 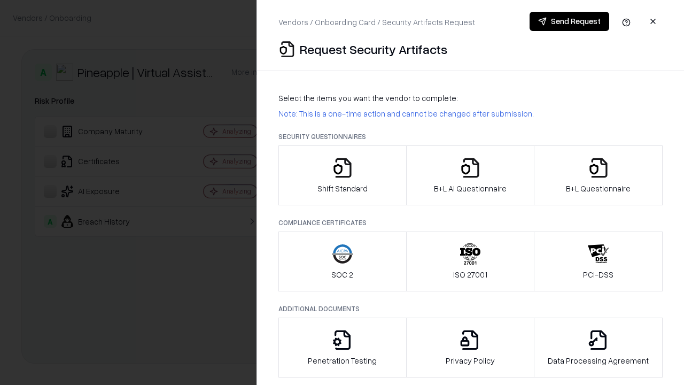 I want to click on p: Request Security Artifacts, so click(x=374, y=49).